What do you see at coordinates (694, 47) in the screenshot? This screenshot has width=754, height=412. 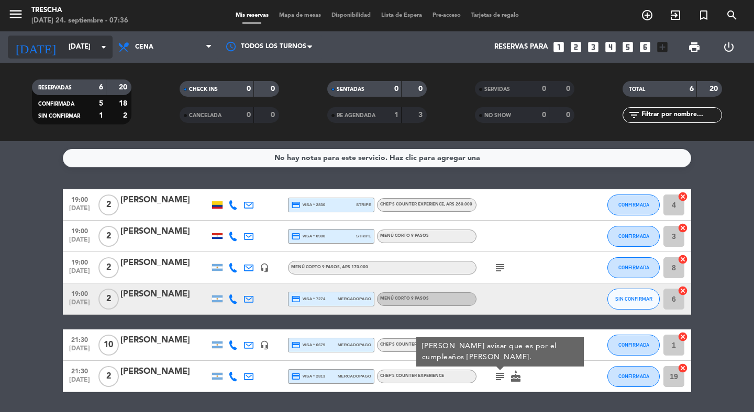 I see `span: print` at bounding box center [694, 47].